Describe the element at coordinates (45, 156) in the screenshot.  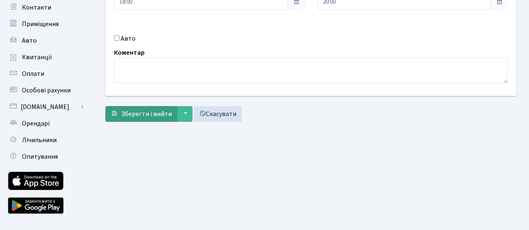
I see `a: Опитування` at that location.